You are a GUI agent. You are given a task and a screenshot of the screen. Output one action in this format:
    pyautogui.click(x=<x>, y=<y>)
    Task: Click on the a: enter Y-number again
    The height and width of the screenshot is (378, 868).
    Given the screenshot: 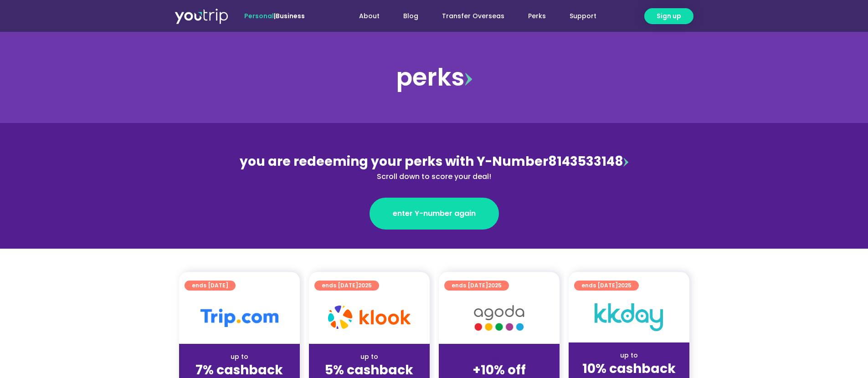 What is the action you would take?
    pyautogui.click(x=434, y=213)
    